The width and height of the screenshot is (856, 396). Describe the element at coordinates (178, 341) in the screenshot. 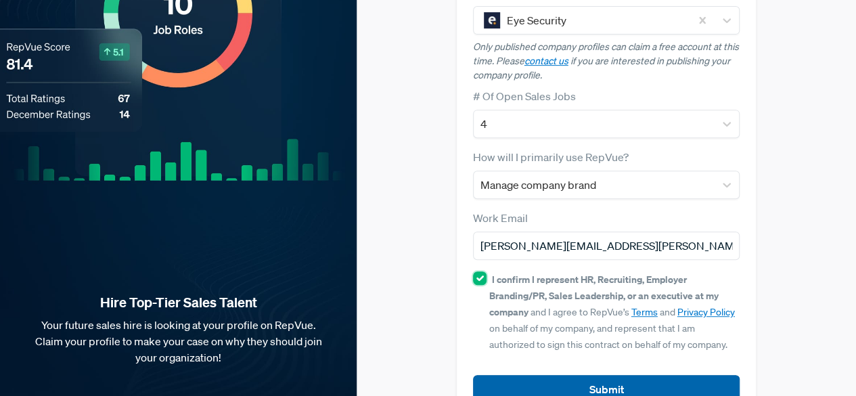

I see `p: Your future sales hire is looking at your profile on RepVue. Claim your profile to make your case...` at that location.